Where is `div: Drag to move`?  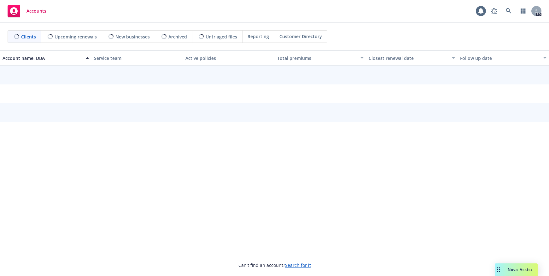 div: Drag to move is located at coordinates (499, 270).